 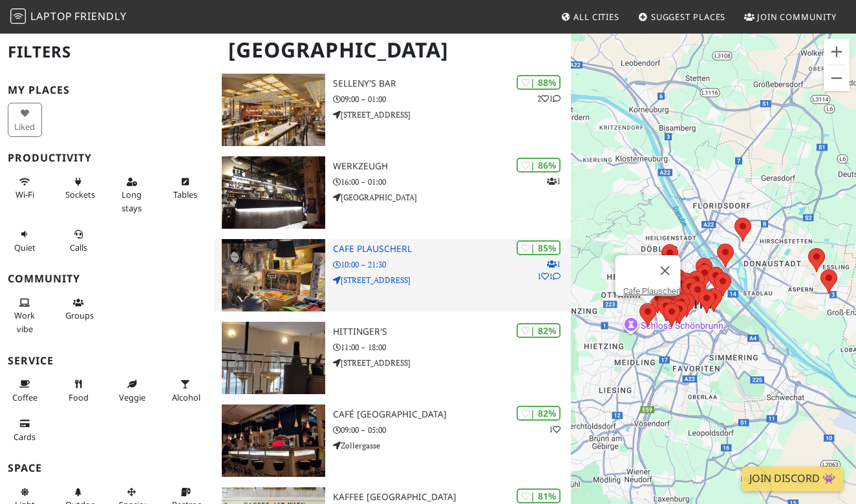 I want to click on h3: SELLENY'S Bar, so click(x=452, y=83).